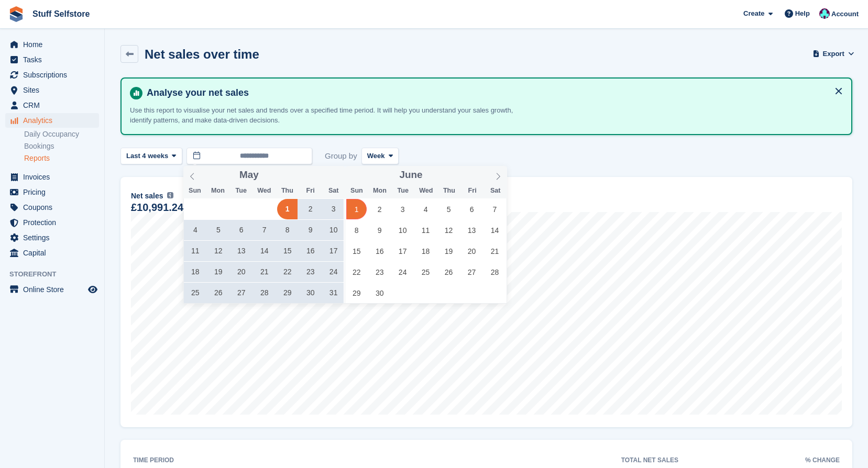  Describe the element at coordinates (333, 209) in the screenshot. I see `span: May 3, 2025` at that location.